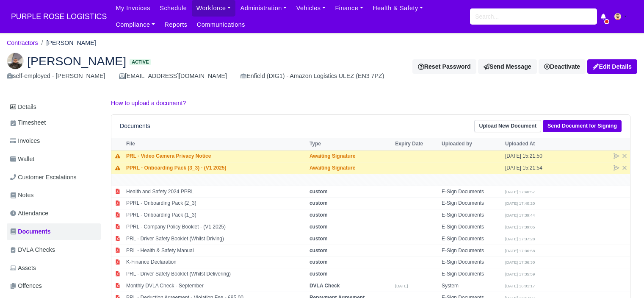 The height and width of the screenshot is (298, 644). What do you see at coordinates (507, 67) in the screenshot?
I see `a: Send Message` at bounding box center [507, 67].